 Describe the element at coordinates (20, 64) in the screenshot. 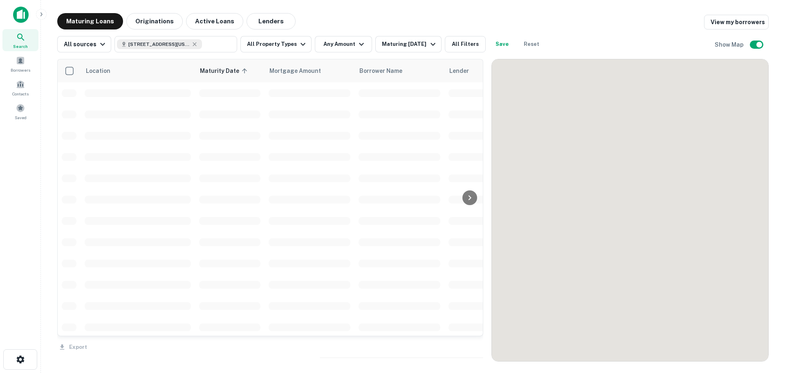

I see `a: Borrowers` at that location.